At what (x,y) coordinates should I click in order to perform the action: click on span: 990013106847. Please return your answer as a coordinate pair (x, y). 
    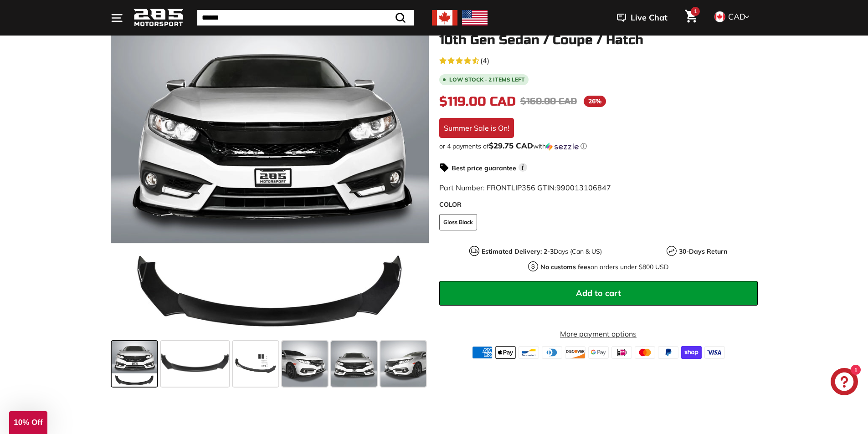
    Looking at the image, I should click on (583, 188).